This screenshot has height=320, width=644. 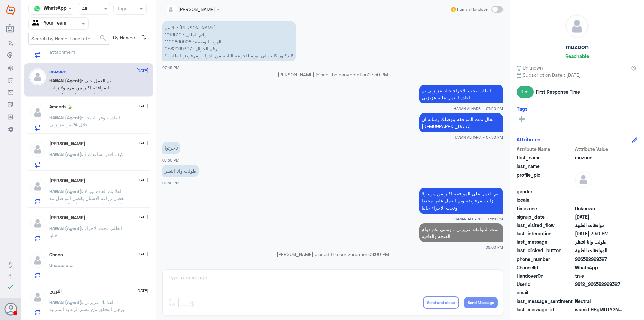 What do you see at coordinates (61, 107) in the screenshot?
I see `h5: Ameerh 🍃` at bounding box center [61, 107].